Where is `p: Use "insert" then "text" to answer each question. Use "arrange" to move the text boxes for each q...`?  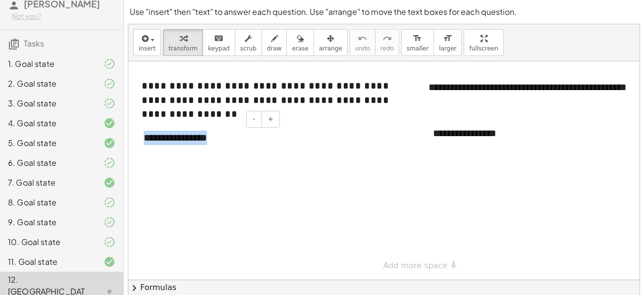
p: Use "insert" then "text" to answer each question. Use "arrange" to move the text boxes for each q... is located at coordinates (384, 12).